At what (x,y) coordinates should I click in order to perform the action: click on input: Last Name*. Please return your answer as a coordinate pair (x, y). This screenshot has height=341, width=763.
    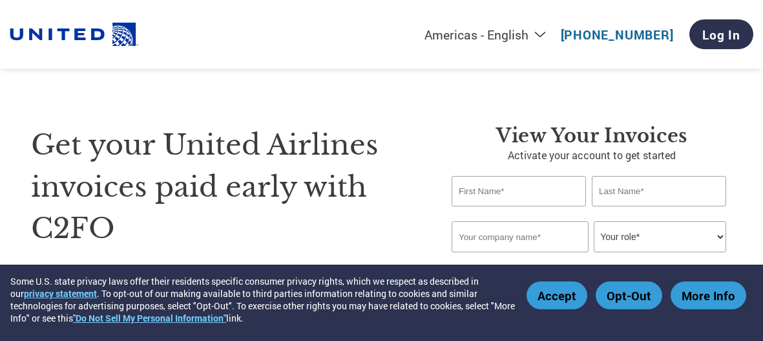
    Looking at the image, I should click on (659, 191).